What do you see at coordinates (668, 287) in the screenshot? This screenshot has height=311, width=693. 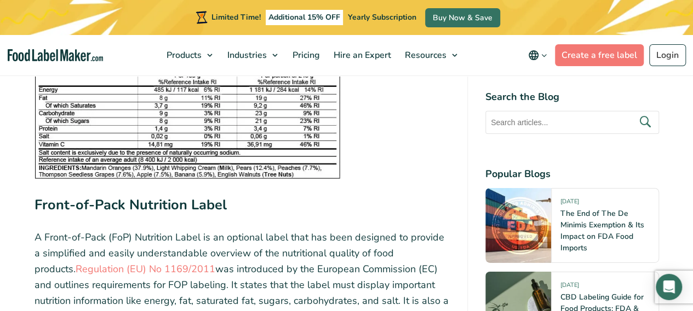 I see `div: Open Intercom Messenger` at bounding box center [668, 287].